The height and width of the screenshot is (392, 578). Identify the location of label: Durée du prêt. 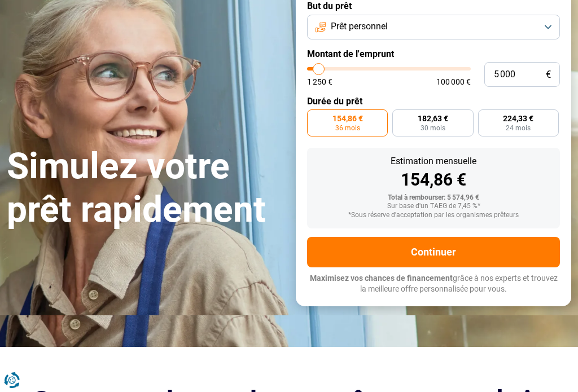
(434, 101).